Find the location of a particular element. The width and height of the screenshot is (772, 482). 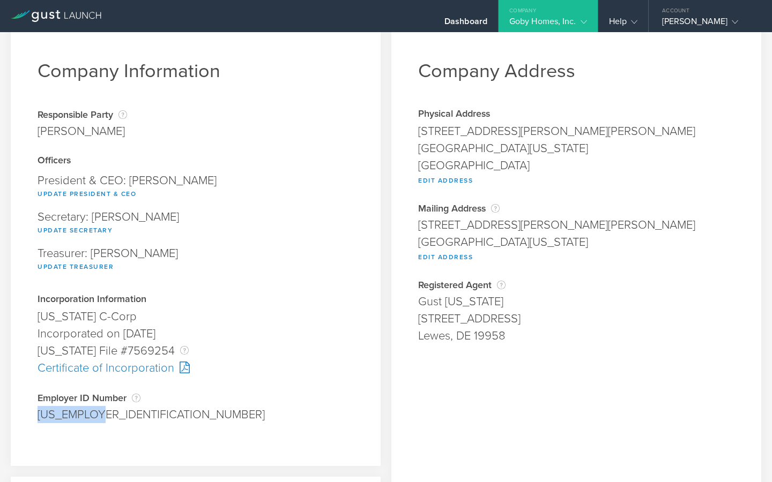

div: Dashboard is located at coordinates (466, 24).